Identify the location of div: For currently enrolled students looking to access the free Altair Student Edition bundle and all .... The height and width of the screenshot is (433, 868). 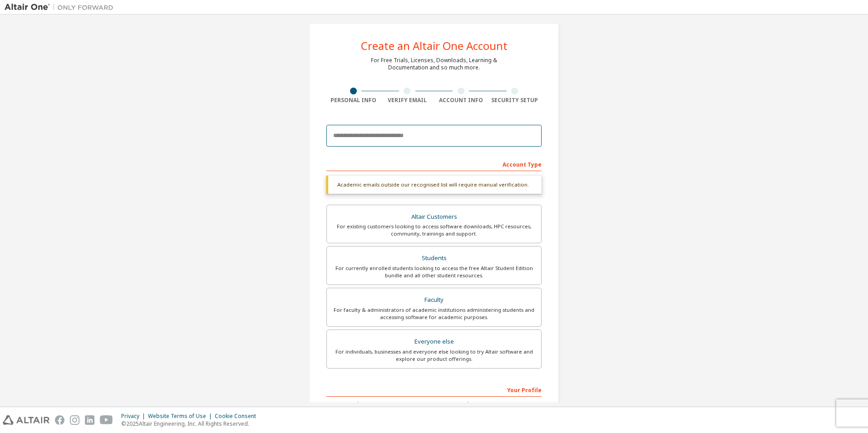
(434, 272).